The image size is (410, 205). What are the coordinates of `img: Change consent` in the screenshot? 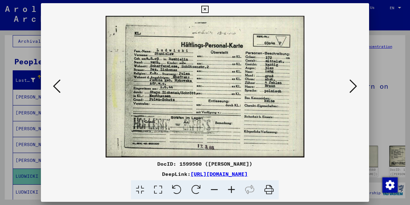 It's located at (390, 185).